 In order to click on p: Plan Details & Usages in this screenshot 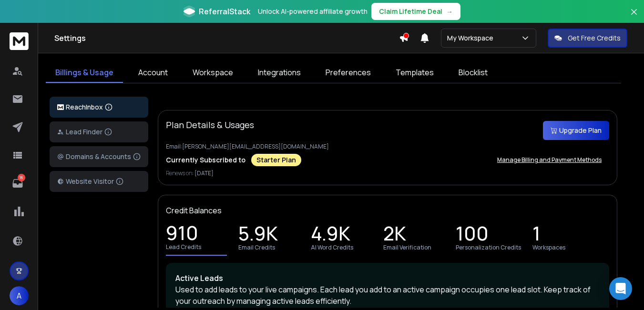, I will do `click(210, 125)`.